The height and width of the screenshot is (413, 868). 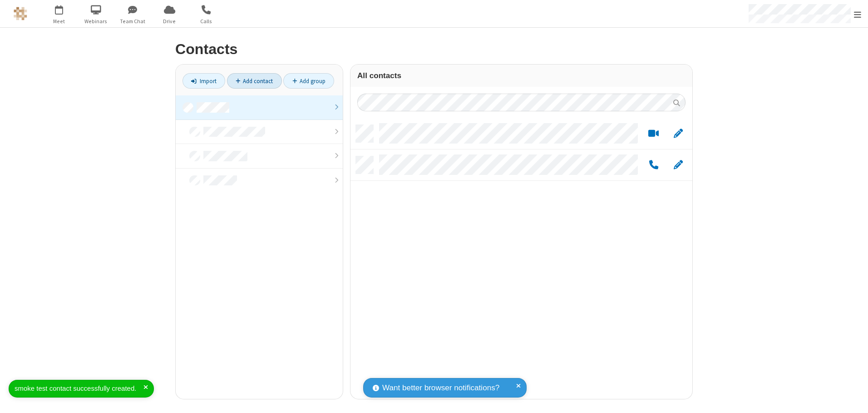 What do you see at coordinates (204, 81) in the screenshot?
I see `a: Import` at bounding box center [204, 81].